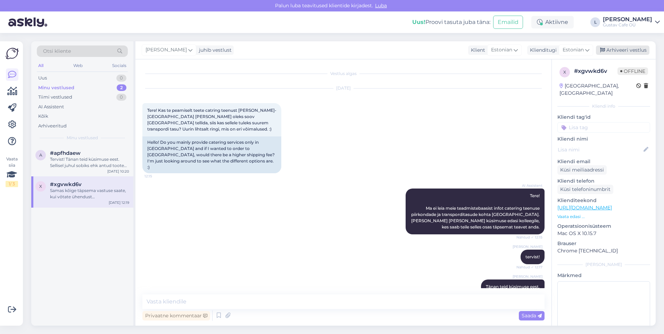  What do you see at coordinates (582, 170) in the screenshot?
I see `div: Küsi meiliaadressi` at bounding box center [582, 170].